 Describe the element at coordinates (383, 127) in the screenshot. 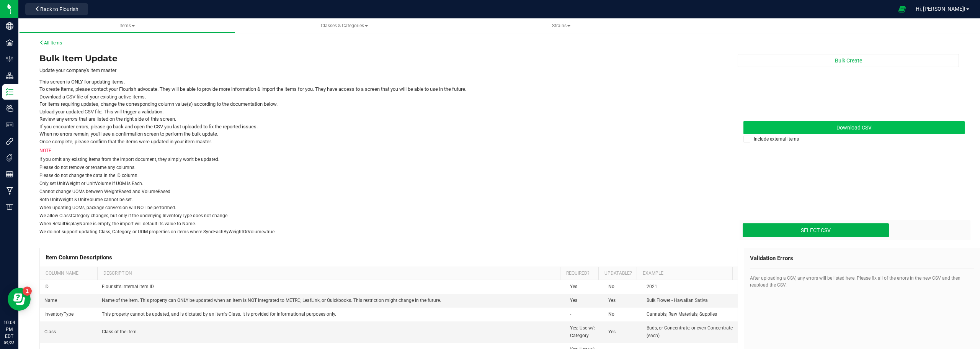

I see `li: If you encounter errors, please go back and open the CSV you last uploaded to fix the reported is...` at that location.